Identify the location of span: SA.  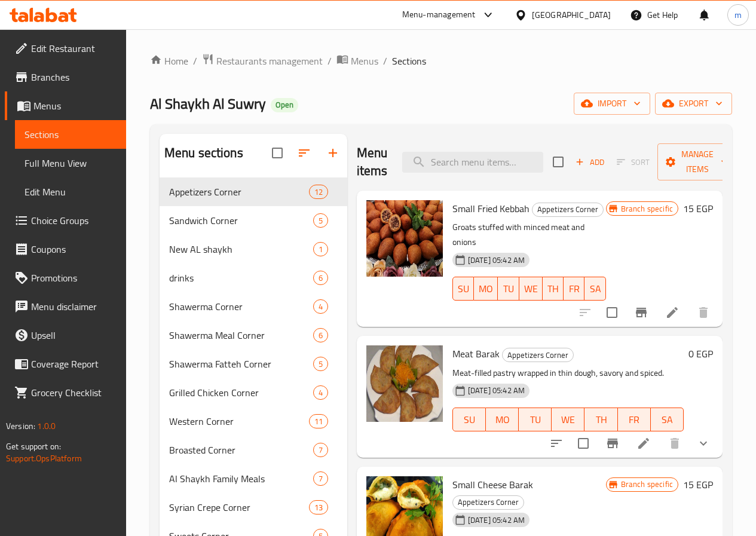
(667, 419).